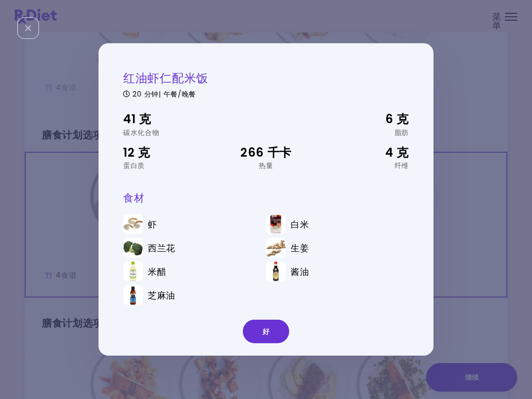 The image size is (532, 399). What do you see at coordinates (300, 248) in the screenshot?
I see `span: 生姜` at bounding box center [300, 248].